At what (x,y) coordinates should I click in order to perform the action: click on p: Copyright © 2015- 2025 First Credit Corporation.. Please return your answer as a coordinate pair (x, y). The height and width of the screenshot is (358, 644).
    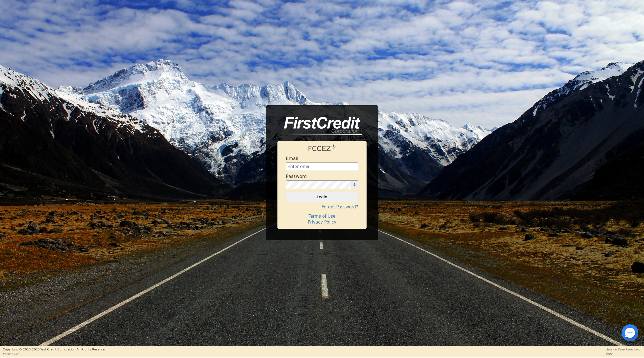
    Looking at the image, I should click on (55, 350).